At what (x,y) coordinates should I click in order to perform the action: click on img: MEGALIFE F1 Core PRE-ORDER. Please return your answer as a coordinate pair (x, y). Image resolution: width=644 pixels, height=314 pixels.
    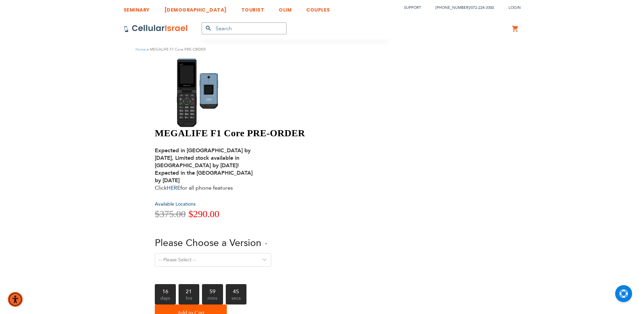
    Looking at the image, I should click on (204, 92).